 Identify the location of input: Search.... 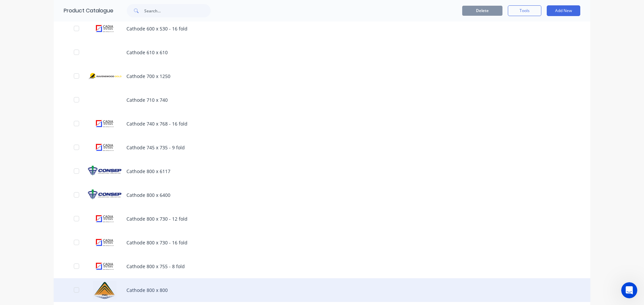
(178, 11).